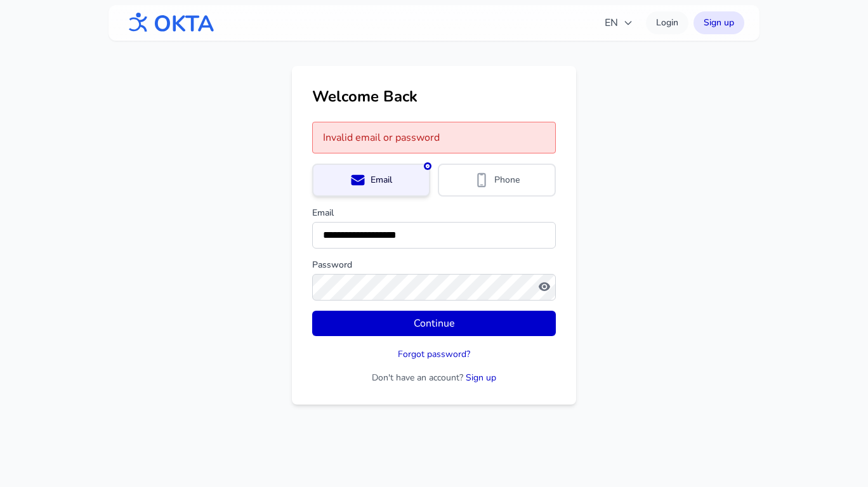 The image size is (868, 487). Describe the element at coordinates (434, 213) in the screenshot. I see `label: Email` at that location.